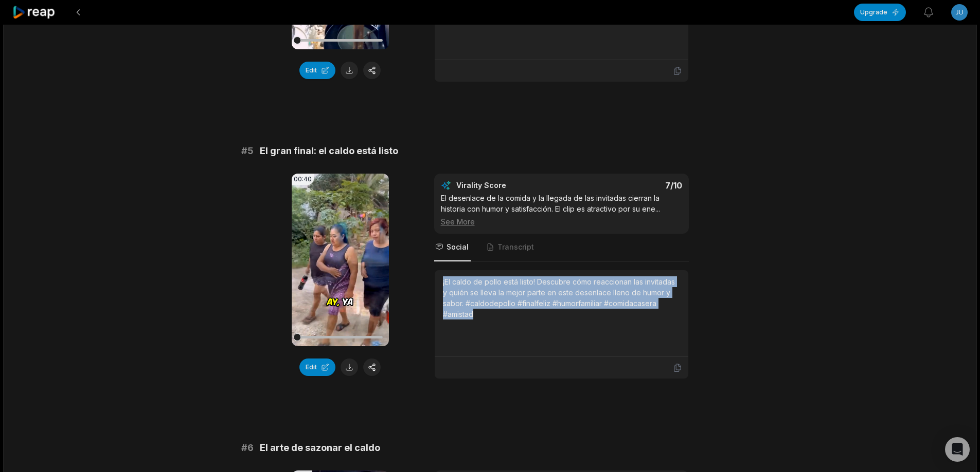  What do you see at coordinates (561, 298) in the screenshot?
I see `div: ¡El caldo de pollo está listo! Descubre cómo reaccionan las invitadas y quién se lleva la mejor p...` at bounding box center [561, 298].